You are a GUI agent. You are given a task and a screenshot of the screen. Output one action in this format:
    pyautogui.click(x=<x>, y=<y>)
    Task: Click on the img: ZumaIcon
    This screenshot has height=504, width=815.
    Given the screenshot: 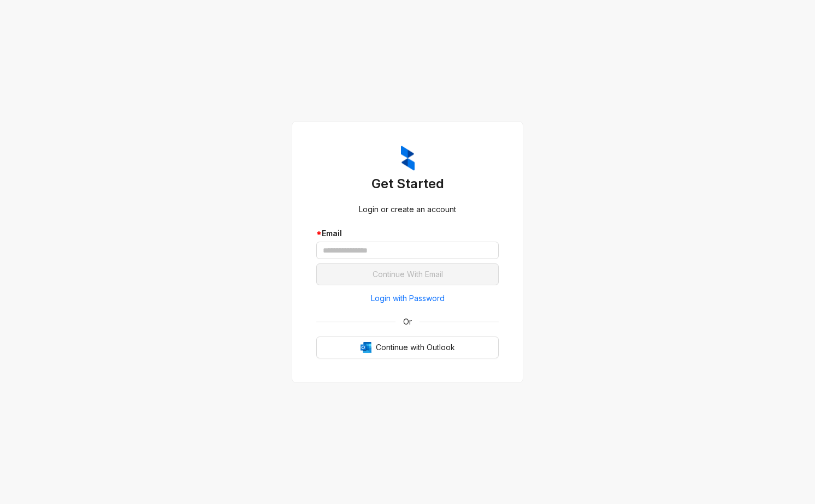 What is the action you would take?
    pyautogui.click(x=407, y=158)
    